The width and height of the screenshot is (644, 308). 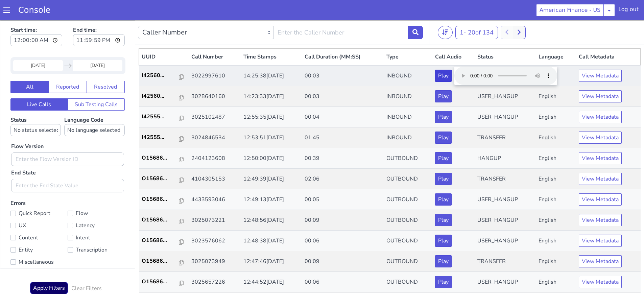 What do you see at coordinates (343, 158) in the screenshot?
I see `td: 02:06` at bounding box center [343, 158].